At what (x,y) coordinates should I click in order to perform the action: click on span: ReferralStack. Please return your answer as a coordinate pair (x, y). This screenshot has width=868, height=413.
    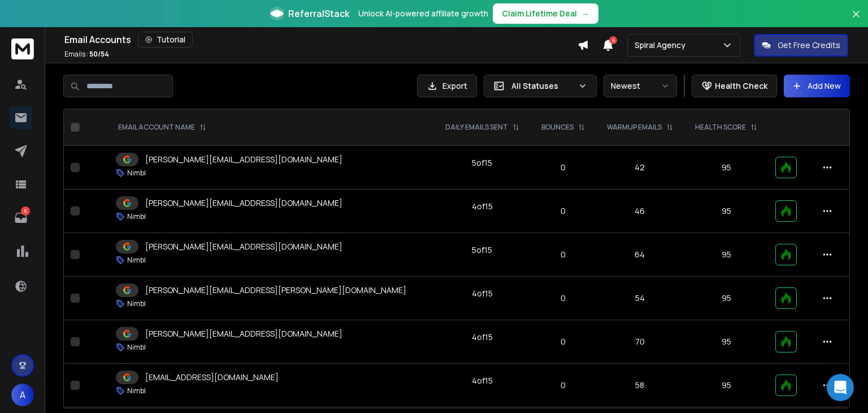
    Looking at the image, I should click on (319, 14).